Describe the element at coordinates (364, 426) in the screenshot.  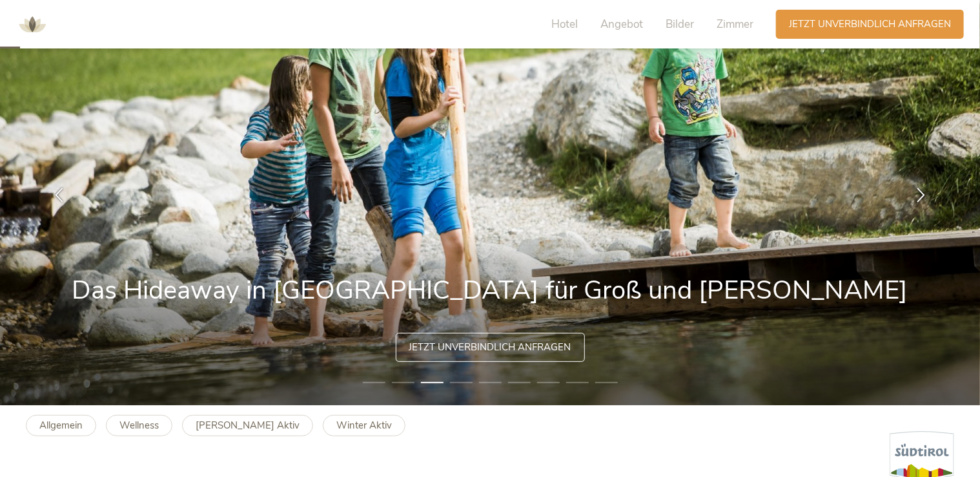
I see `b: Winter Aktiv` at that location.